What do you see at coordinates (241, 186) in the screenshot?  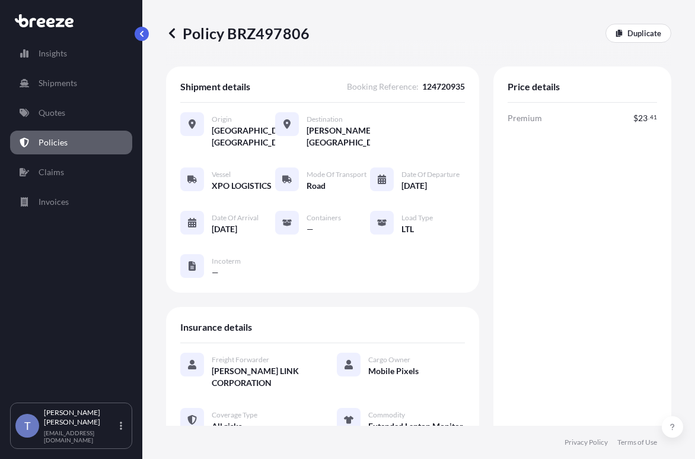 I see `span: XPO LOGISTICS` at bounding box center [241, 186].